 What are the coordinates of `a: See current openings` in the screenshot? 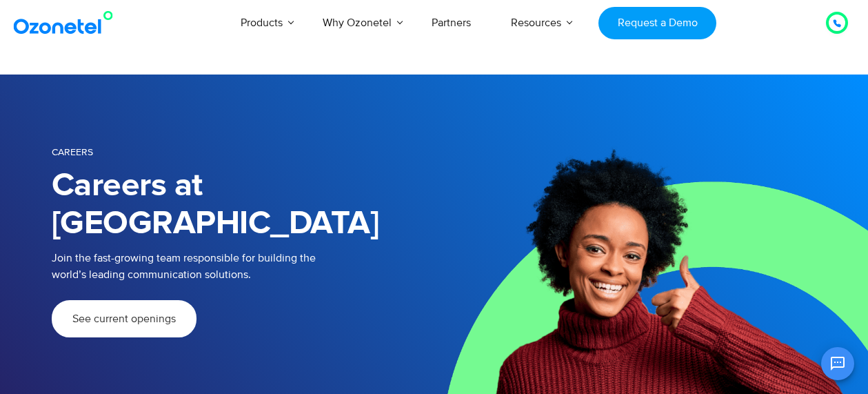 It's located at (124, 319).